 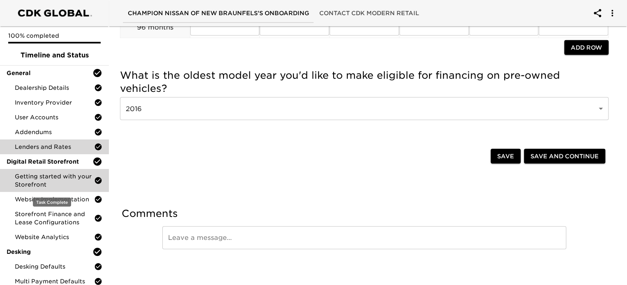 What do you see at coordinates (218, 13) in the screenshot?
I see `span: Champion Nissan of New Braunfels's Onboarding` at bounding box center [218, 13].